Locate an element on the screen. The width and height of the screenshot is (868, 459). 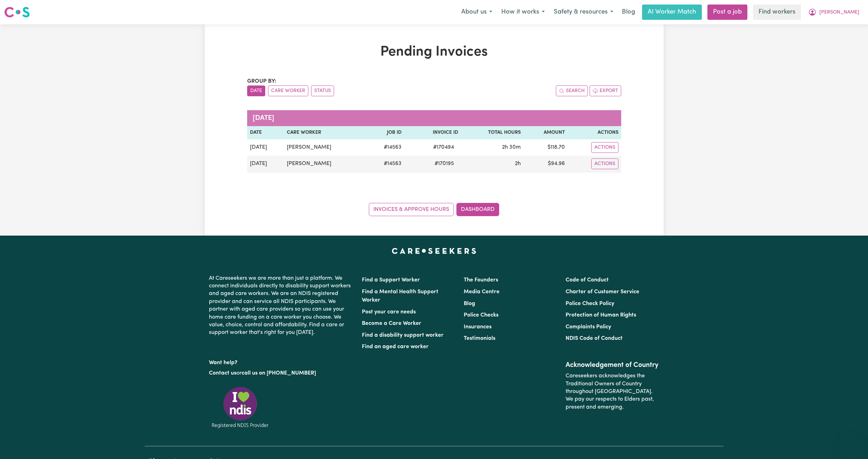
a: The Founders is located at coordinates (481, 280).